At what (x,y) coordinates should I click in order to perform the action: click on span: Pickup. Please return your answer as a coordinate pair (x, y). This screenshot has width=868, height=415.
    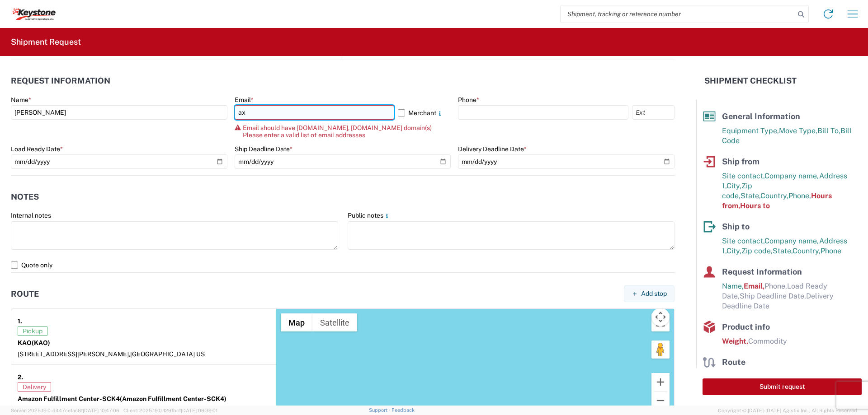
    Looking at the image, I should click on (33, 331).